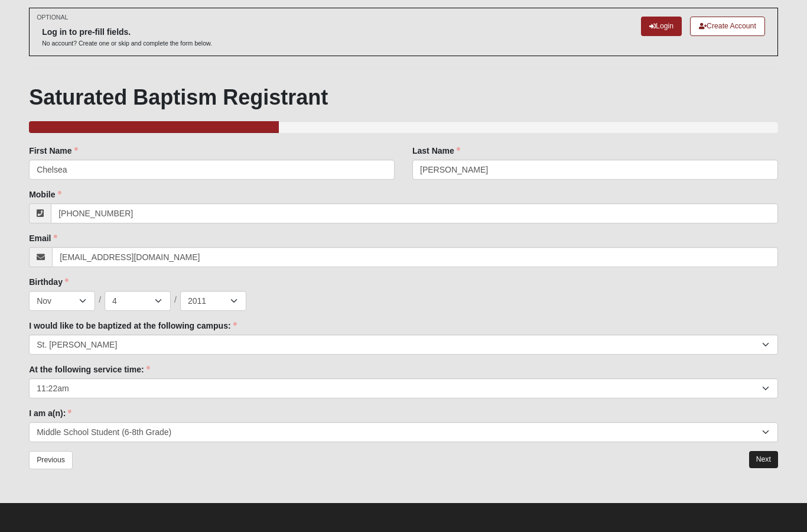 The image size is (807, 532). Describe the element at coordinates (42, 238) in the screenshot. I see `label: Email` at that location.